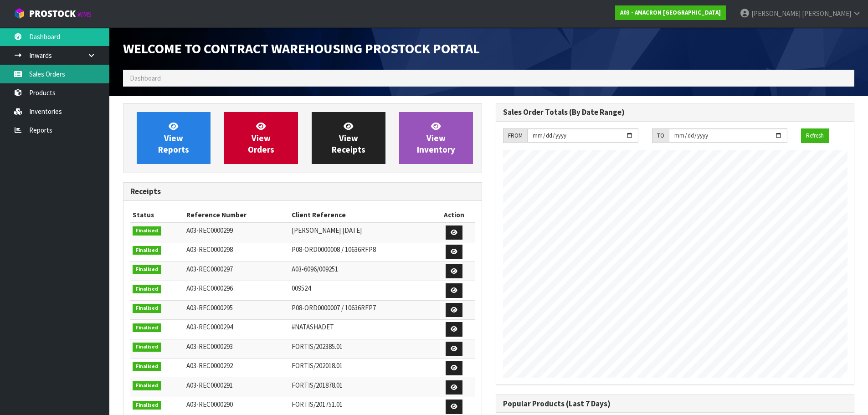 This screenshot has height=415, width=868. I want to click on th: Status, so click(157, 215).